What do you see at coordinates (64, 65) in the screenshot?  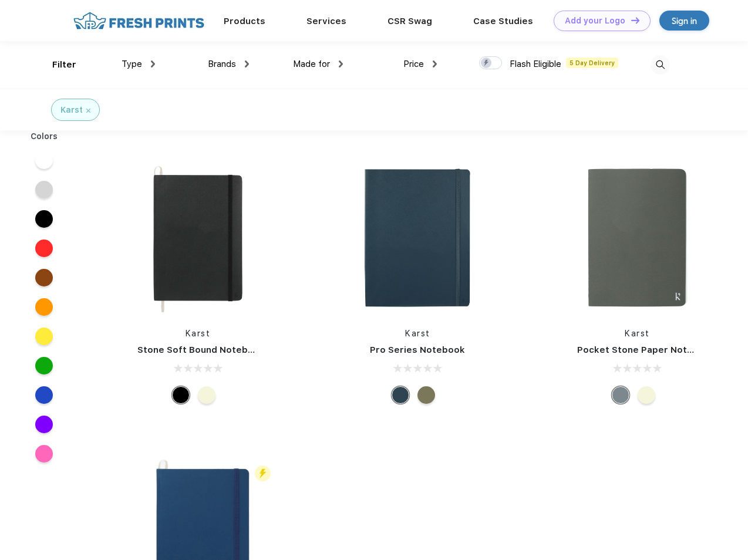 I see `div: Filter` at bounding box center [64, 65].